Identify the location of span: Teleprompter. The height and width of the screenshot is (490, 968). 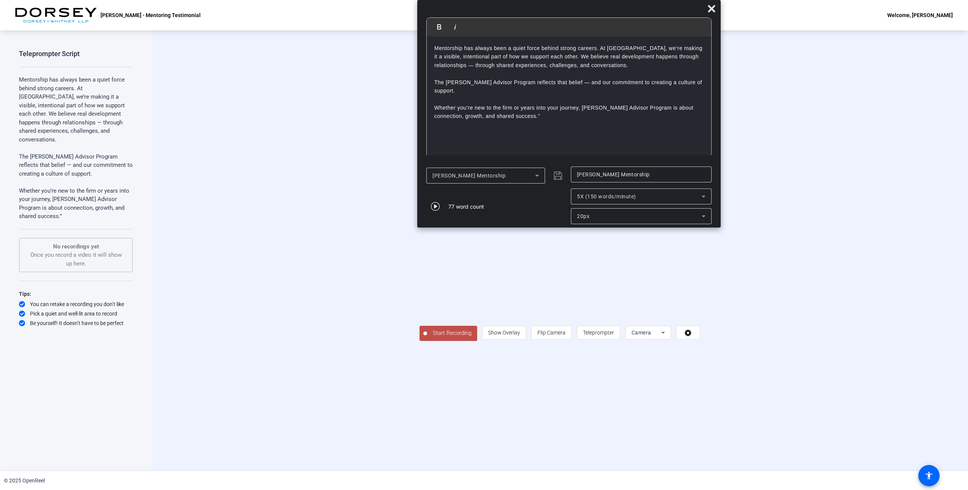
(598, 333).